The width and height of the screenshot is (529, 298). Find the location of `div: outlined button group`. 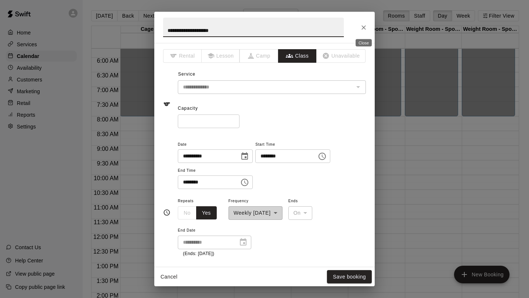

div: outlined button group is located at coordinates (197, 213).